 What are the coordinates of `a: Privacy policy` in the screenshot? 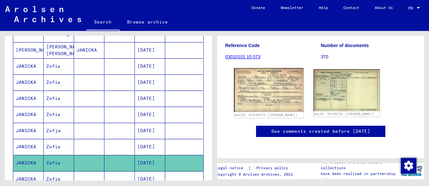 It's located at (273, 168).